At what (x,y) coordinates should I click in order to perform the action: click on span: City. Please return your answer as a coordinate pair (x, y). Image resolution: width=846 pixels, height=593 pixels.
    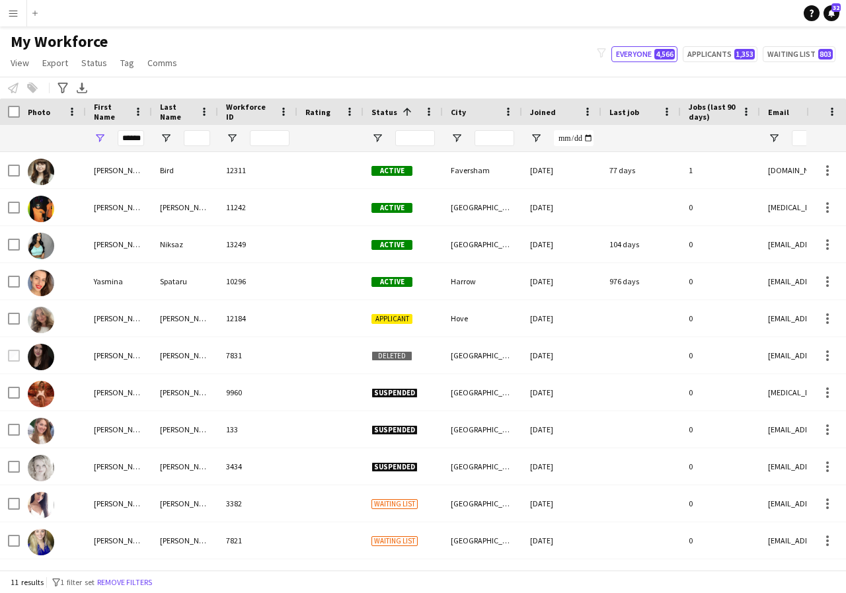
    Looking at the image, I should click on (458, 112).